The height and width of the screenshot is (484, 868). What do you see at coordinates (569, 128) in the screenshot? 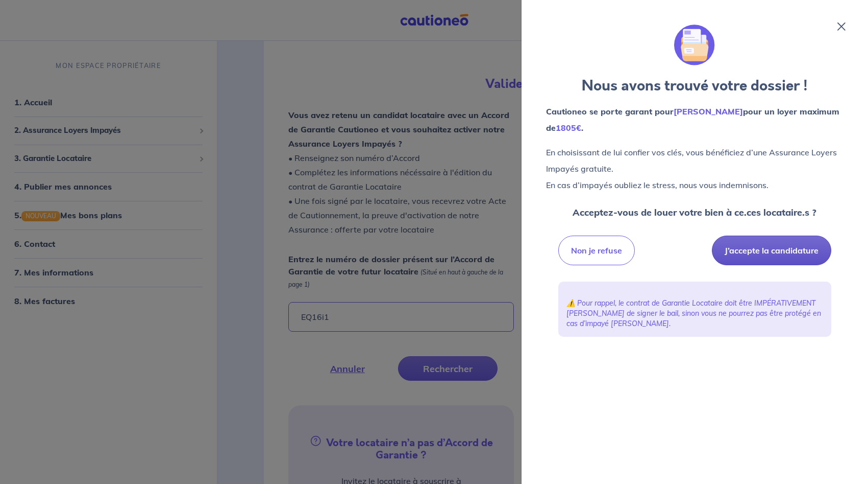
I see `em: 1805€` at bounding box center [569, 128].